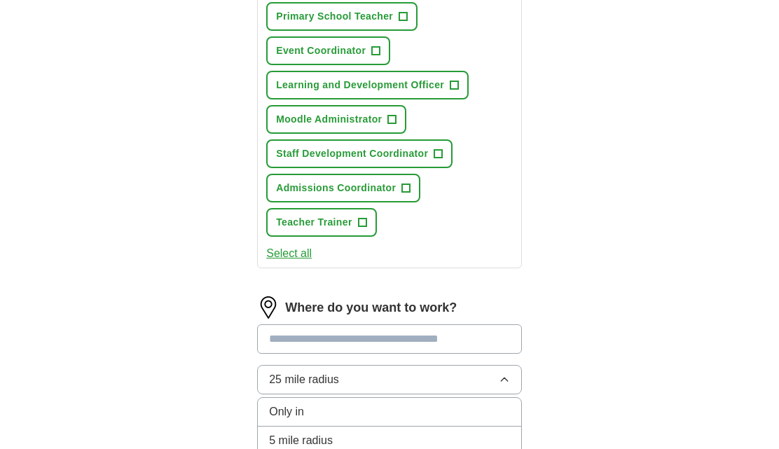 Image resolution: width=779 pixels, height=449 pixels. What do you see at coordinates (352, 154) in the screenshot?
I see `span: Staff Development Coordinator` at bounding box center [352, 154].